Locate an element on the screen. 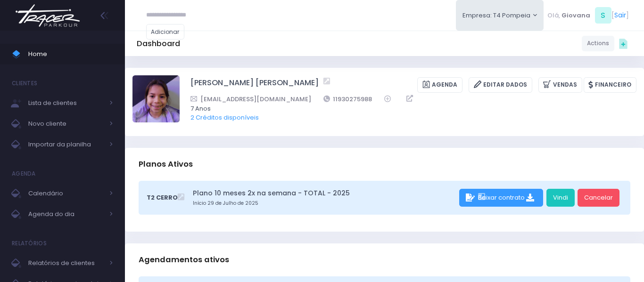  h4: Clientes is located at coordinates (24, 83).